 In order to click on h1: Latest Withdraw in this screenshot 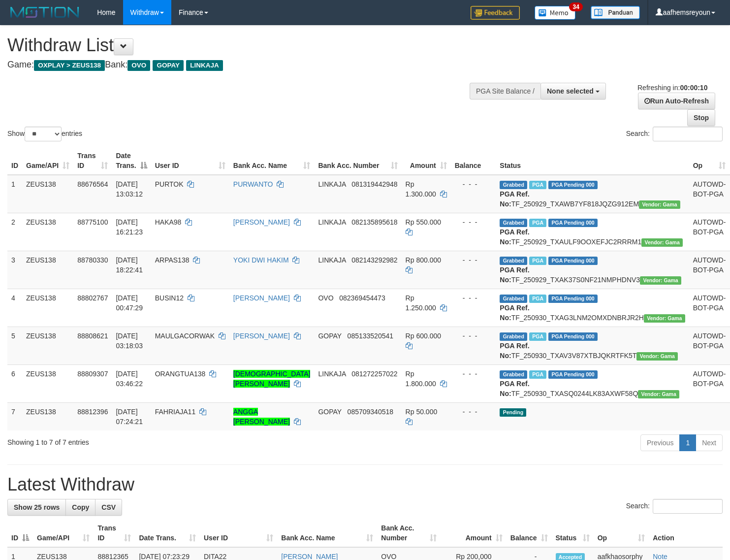, I will do `click(365, 485)`.